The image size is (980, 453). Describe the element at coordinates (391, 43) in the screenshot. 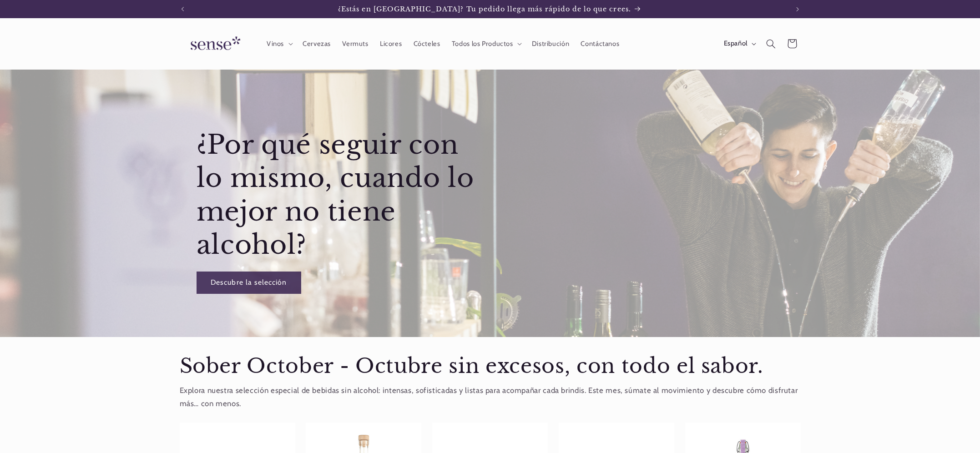

I see `a: Licores` at that location.